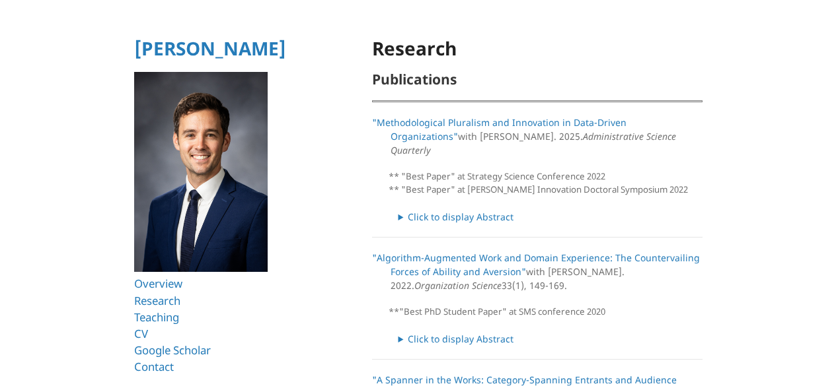  What do you see at coordinates (158, 283) in the screenshot?
I see `a: Overview` at bounding box center [158, 283].